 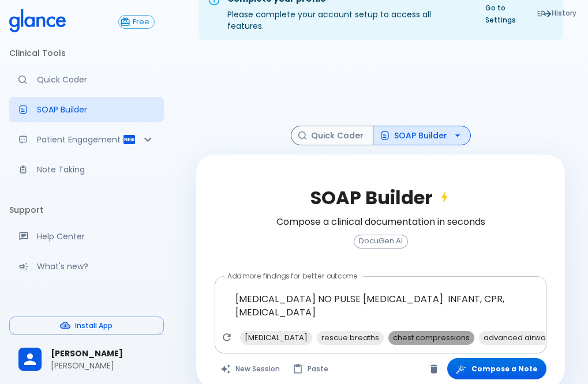 What do you see at coordinates (431, 338) in the screenshot?
I see `span: chest compressions` at bounding box center [431, 338].